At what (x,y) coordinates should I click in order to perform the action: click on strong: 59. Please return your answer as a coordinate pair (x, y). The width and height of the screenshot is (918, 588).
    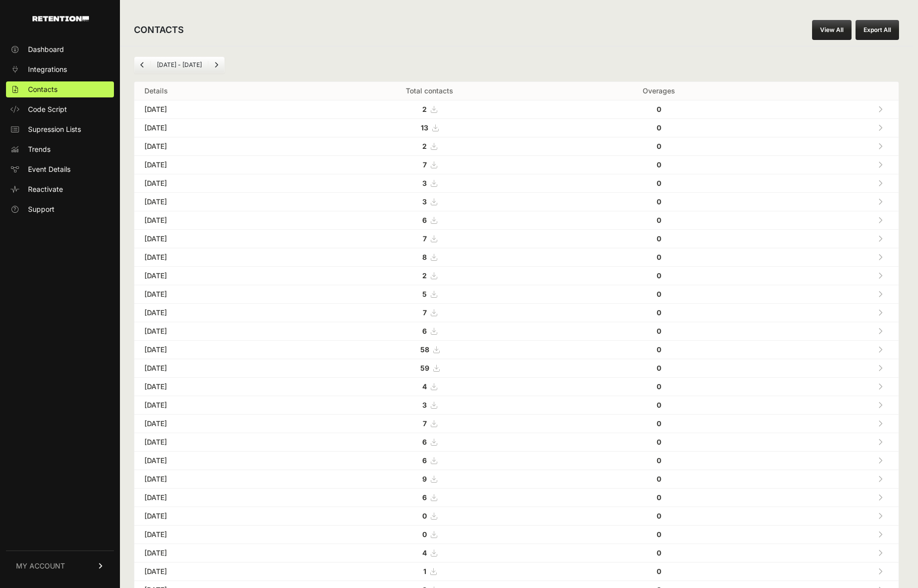
    Looking at the image, I should click on (425, 368).